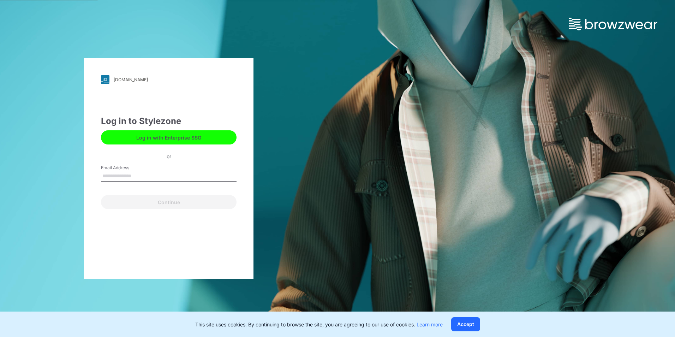 Image resolution: width=675 pixels, height=337 pixels. Describe the element at coordinates (169, 121) in the screenshot. I see `div: Log in to Stylezone` at that location.